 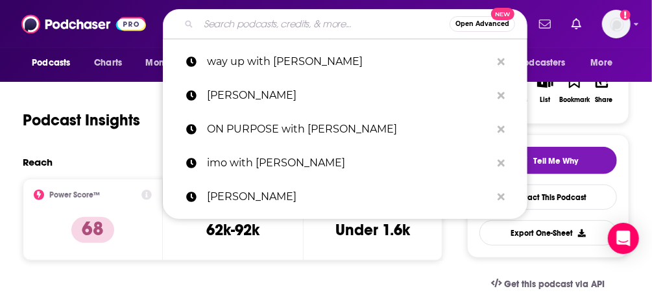 What do you see at coordinates (548, 160) in the screenshot?
I see `button: tell me why sparkleTell Me Why` at bounding box center [548, 160].